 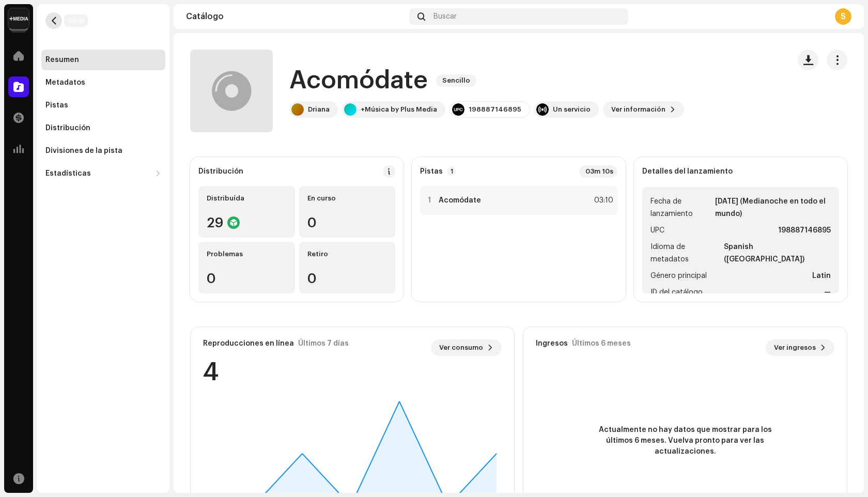 I want to click on div: Estadísticas, so click(x=68, y=174).